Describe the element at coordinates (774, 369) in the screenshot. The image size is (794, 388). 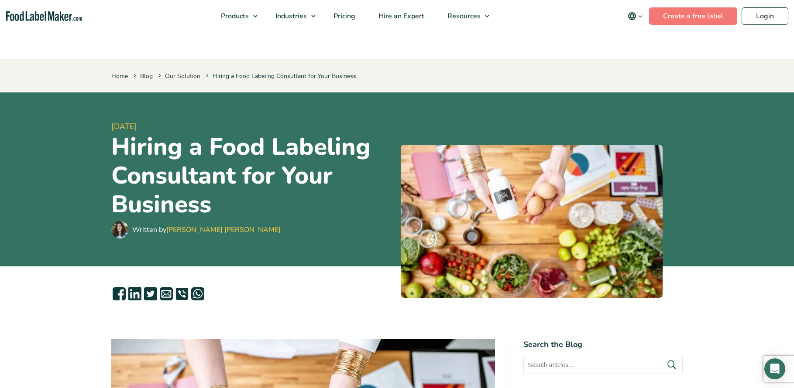
I see `div: Open Intercom Messenger` at that location.